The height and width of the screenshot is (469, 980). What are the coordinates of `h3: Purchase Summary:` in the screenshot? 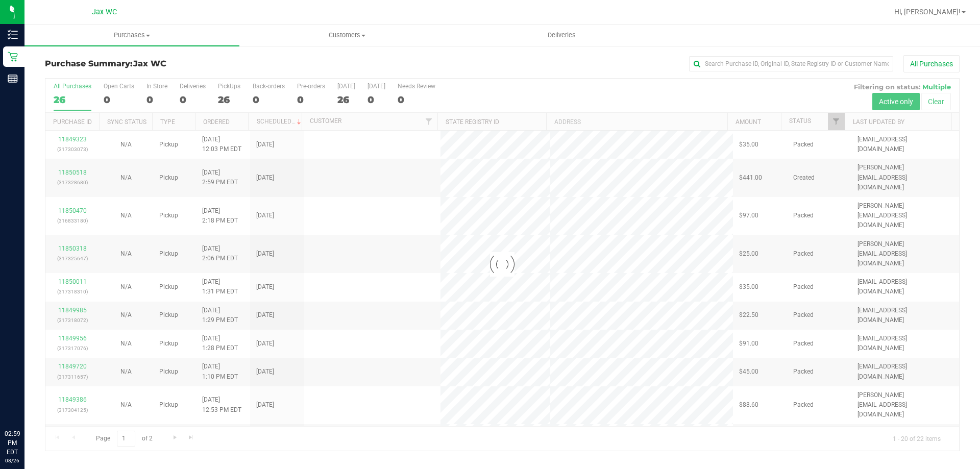 It's located at (197, 63).